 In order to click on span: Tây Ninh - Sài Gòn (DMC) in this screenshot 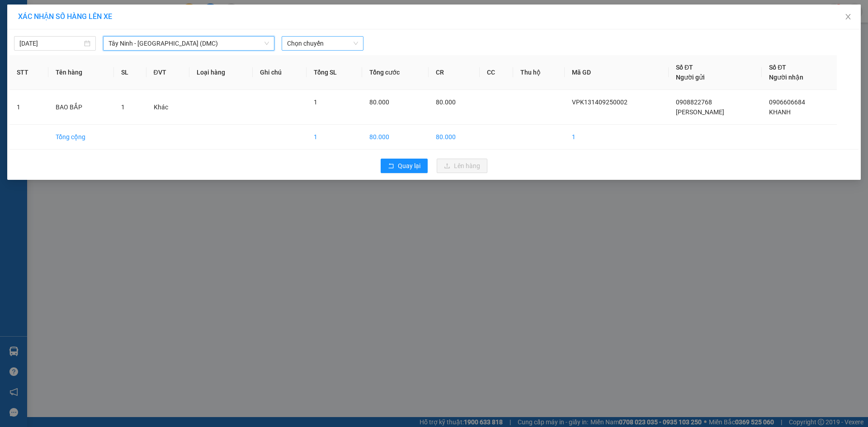, I will do `click(188, 44)`.